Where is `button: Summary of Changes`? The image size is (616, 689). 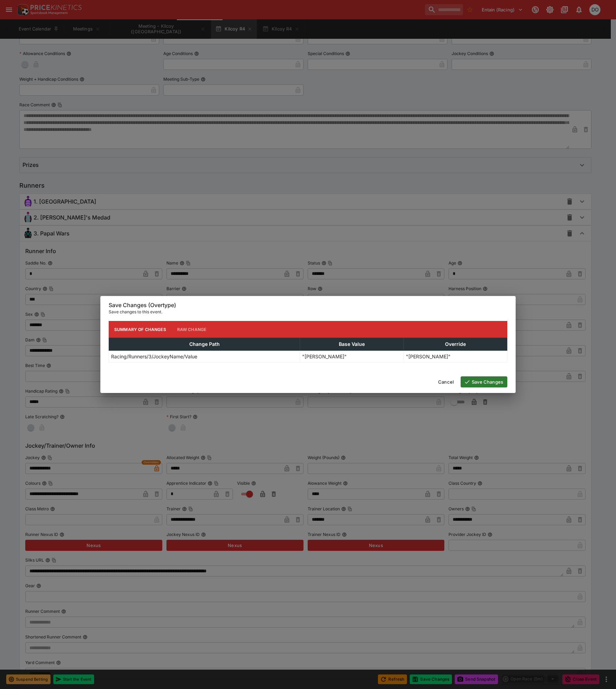
button: Summary of Changes is located at coordinates (140, 329).